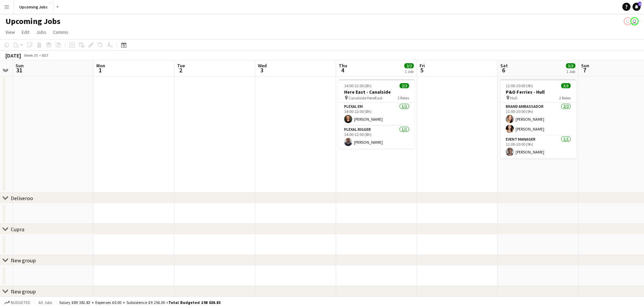 The width and height of the screenshot is (644, 308). What do you see at coordinates (41, 32) in the screenshot?
I see `a: Jobs` at bounding box center [41, 32].